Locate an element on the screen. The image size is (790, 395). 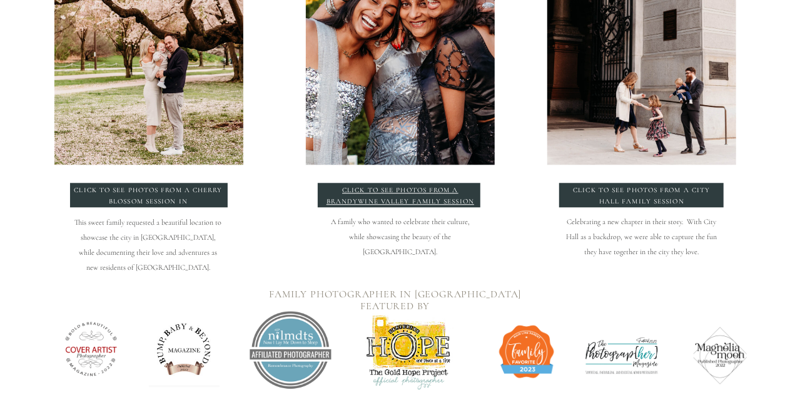
p: Celebrating a new chapter in their story. With City Hall as a backdrop, we were able to capture t... is located at coordinates (642, 243).